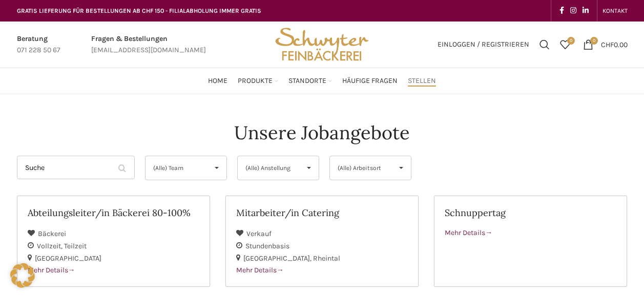 This screenshot has width=644, height=298. I want to click on h2: Mitarbeiter/in Catering, so click(322, 212).